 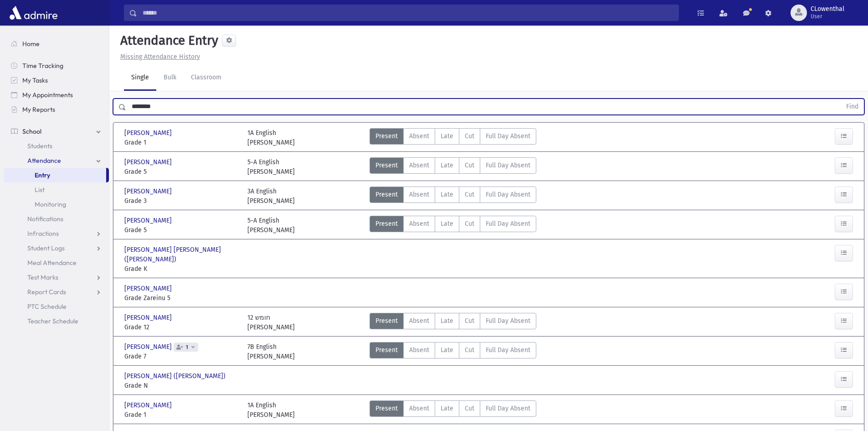 I want to click on a: My Tasks, so click(x=56, y=80).